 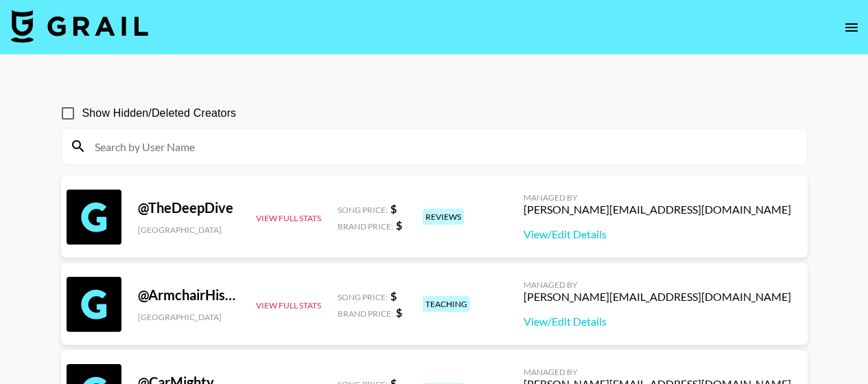 I want to click on div: @ TheDeepDive, so click(x=189, y=208).